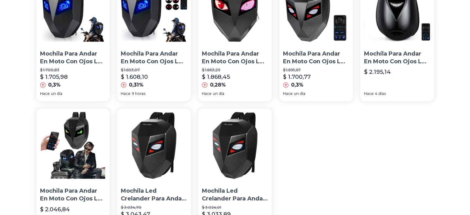 The height and width of the screenshot is (215, 470). Describe the element at coordinates (54, 77) in the screenshot. I see `p: $ 1.705,98` at that location.